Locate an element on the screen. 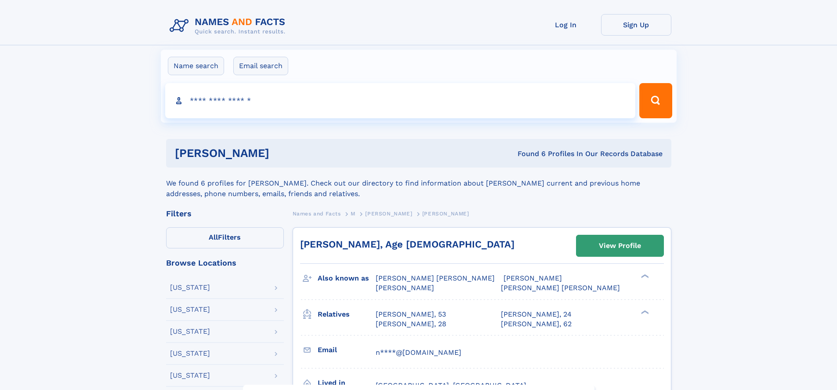  h3: Email is located at coordinates (347, 350).